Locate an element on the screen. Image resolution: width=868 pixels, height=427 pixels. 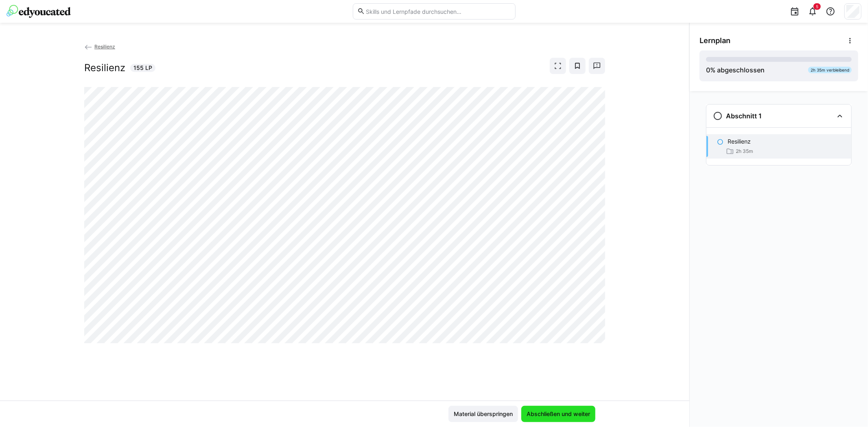
input: Skills und Lernpfade durchsuchen… is located at coordinates (438, 11).